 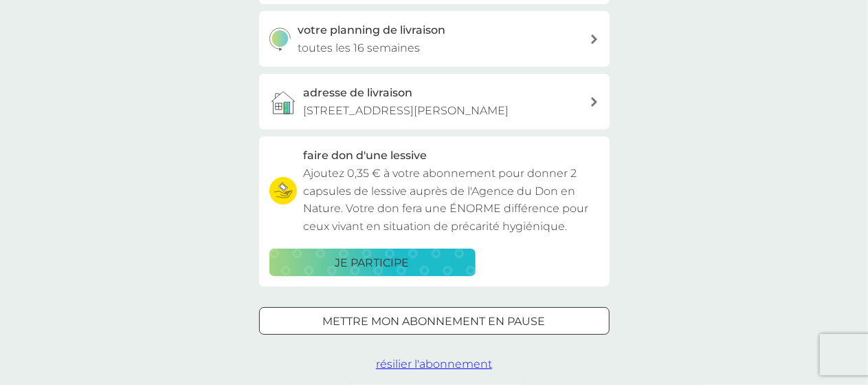 I want to click on button: votre planning de livraisontoutes les 16 semaines, so click(x=434, y=38).